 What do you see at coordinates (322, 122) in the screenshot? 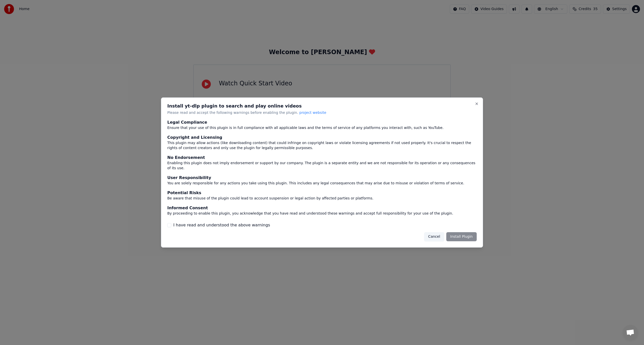
I see `div: Legal Compliance` at bounding box center [322, 122].